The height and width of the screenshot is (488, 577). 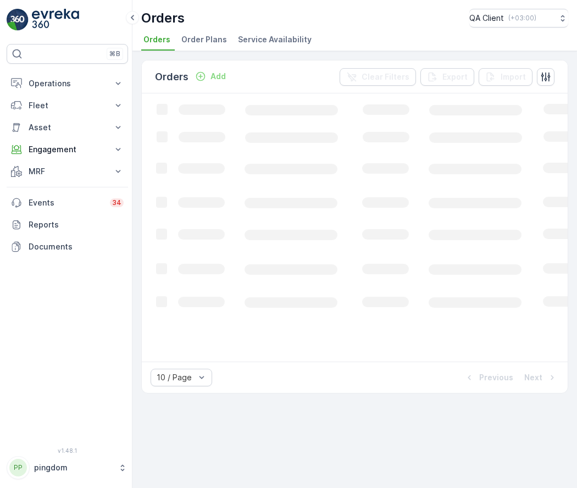 What do you see at coordinates (488, 377) in the screenshot?
I see `button: Previous` at bounding box center [488, 377].